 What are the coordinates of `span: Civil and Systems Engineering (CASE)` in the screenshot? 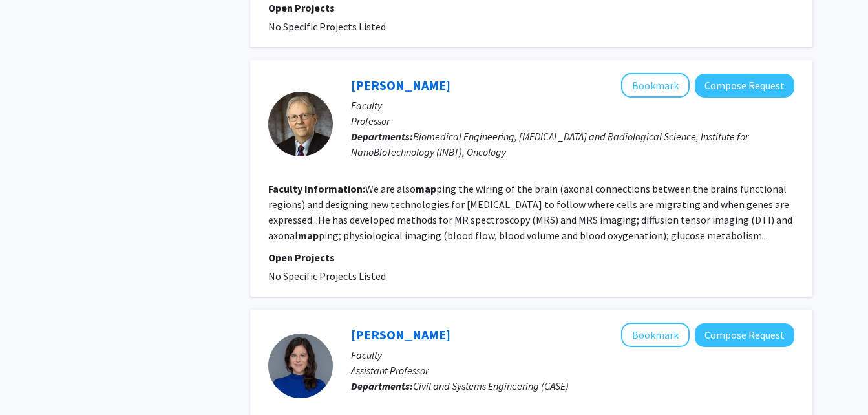 It's located at (491, 386).